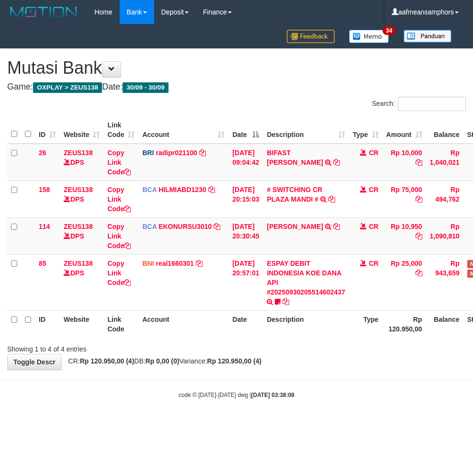  I want to click on span: 34, so click(389, 31).